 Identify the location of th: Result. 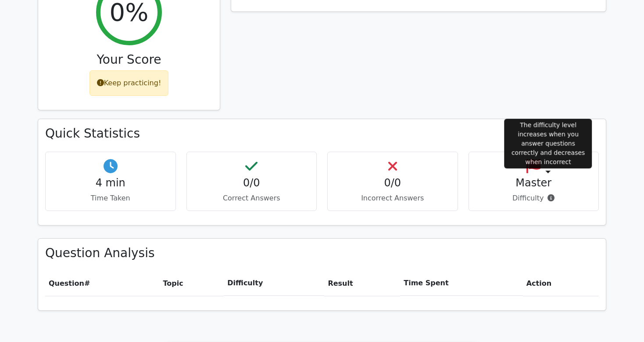
(362, 283).